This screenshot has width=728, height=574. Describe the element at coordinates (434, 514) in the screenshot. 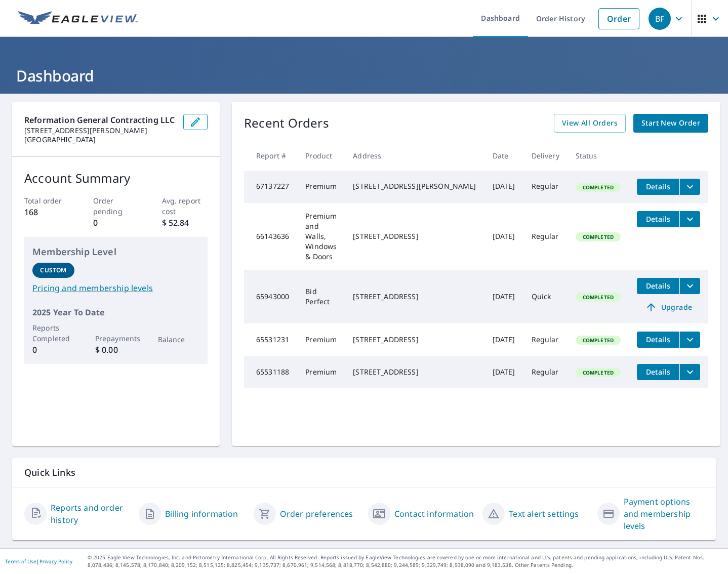

I see `a: Contact information` at that location.